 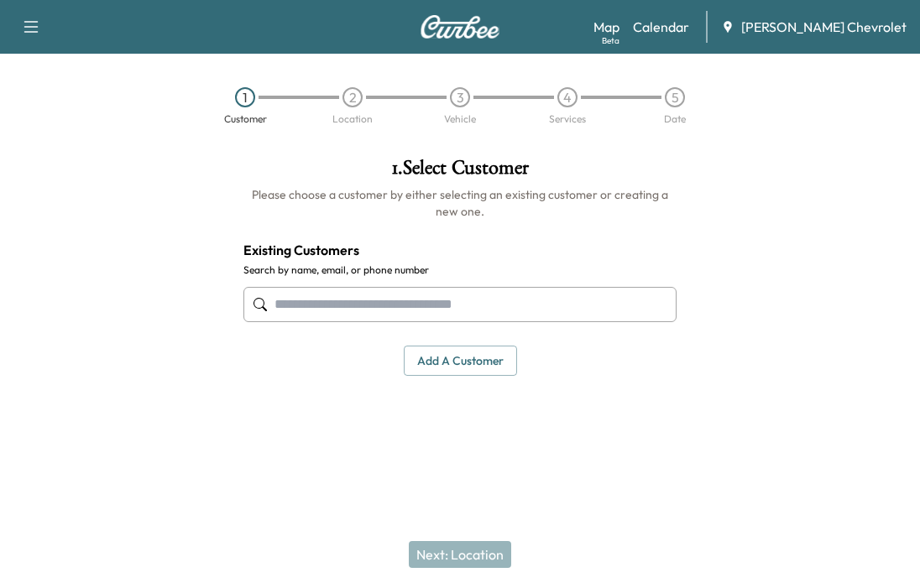 I want to click on label: Search by name, email, or phone number, so click(x=460, y=270).